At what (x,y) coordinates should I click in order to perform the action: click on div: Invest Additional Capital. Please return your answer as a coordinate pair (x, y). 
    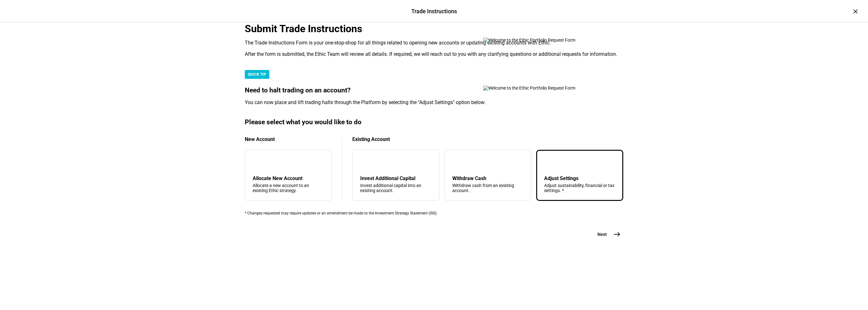
    Looking at the image, I should click on (396, 178).